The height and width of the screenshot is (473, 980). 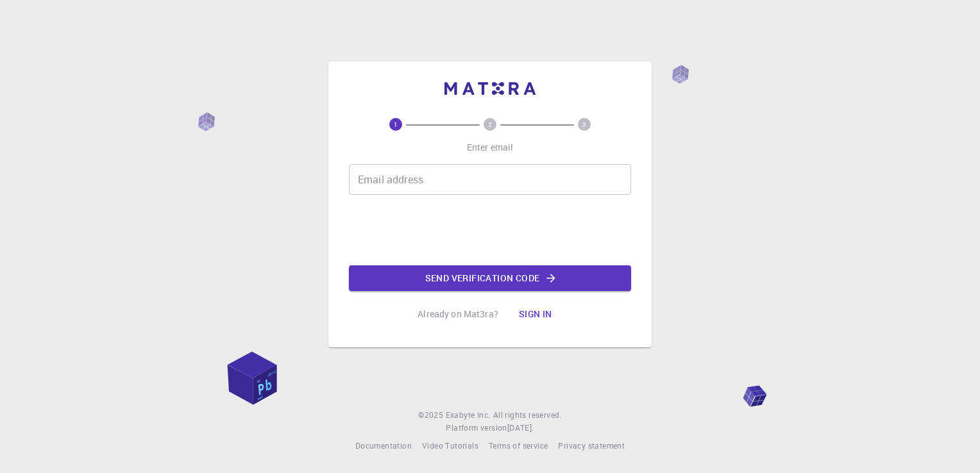 I want to click on span: Documentation, so click(x=384, y=446).